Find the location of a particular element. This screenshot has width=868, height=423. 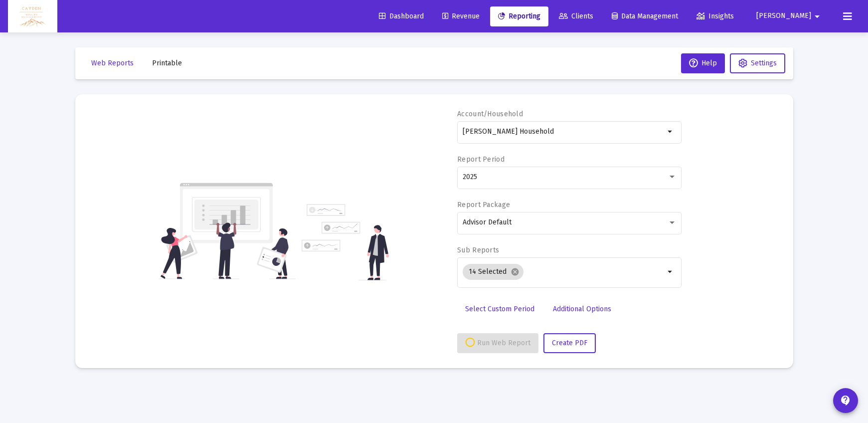

button: Printable is located at coordinates (167, 63).